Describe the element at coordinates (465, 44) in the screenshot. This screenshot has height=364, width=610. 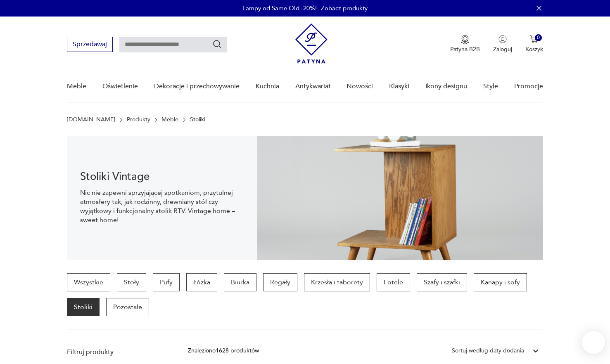
I see `button: Patyna B2B` at that location.